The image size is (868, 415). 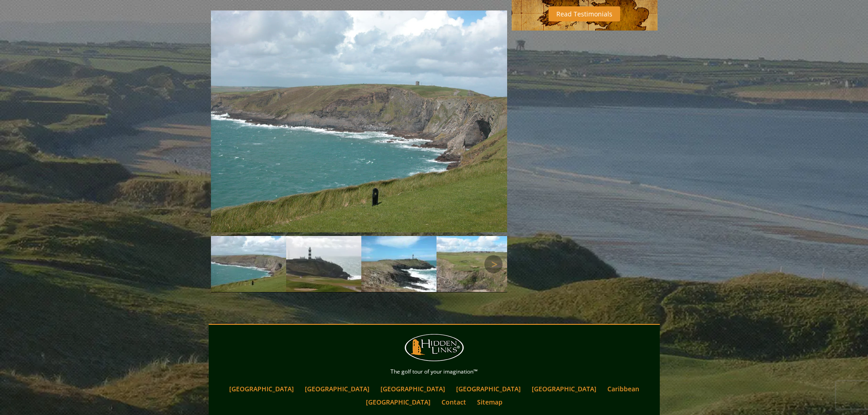 I want to click on a: Contact, so click(x=454, y=401).